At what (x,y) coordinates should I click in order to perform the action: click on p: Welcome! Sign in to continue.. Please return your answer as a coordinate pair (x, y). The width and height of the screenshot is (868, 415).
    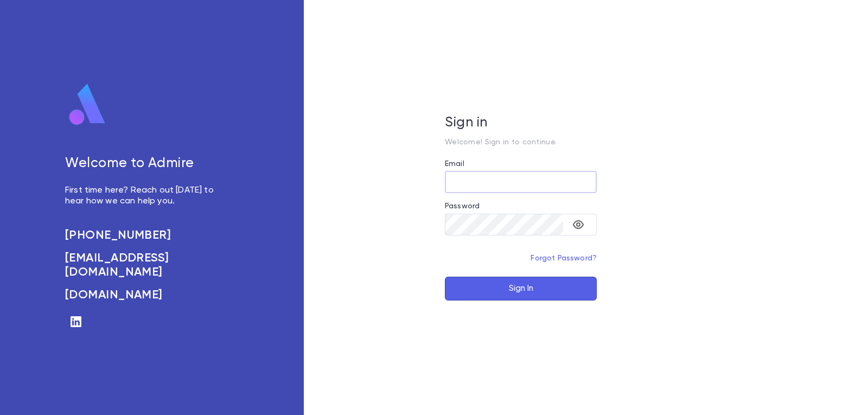
    Looking at the image, I should click on (521, 143).